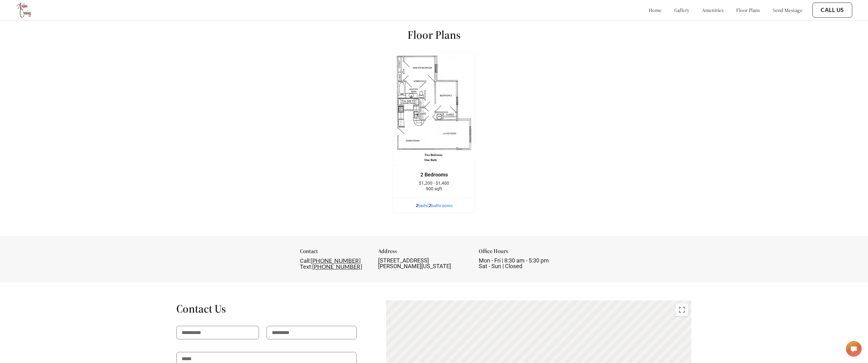 The height and width of the screenshot is (363, 868). What do you see at coordinates (434, 183) in the screenshot?
I see `span: $1,200 - $1,400` at bounding box center [434, 183].